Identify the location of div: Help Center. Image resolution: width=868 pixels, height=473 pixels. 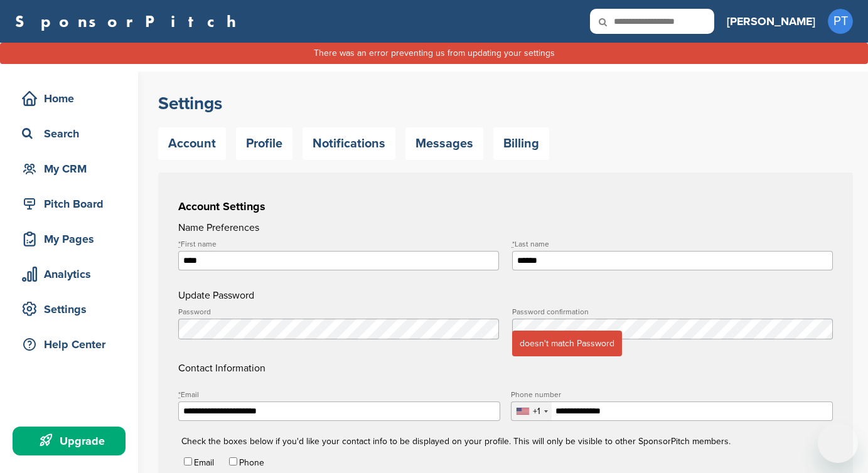
(72, 344).